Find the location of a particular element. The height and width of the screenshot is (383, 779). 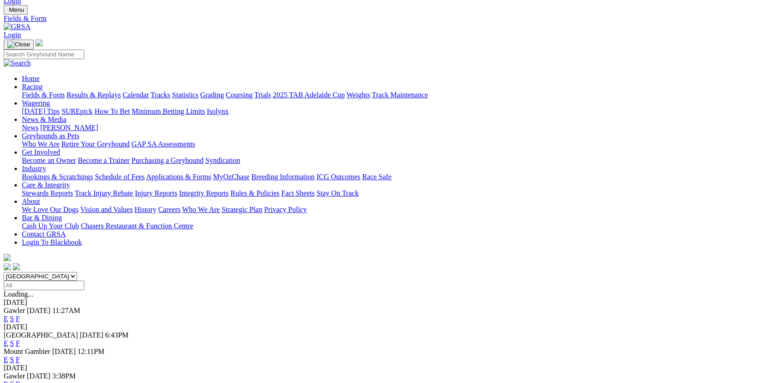

a: Chasers Restaurant & Function Centre is located at coordinates (137, 226).